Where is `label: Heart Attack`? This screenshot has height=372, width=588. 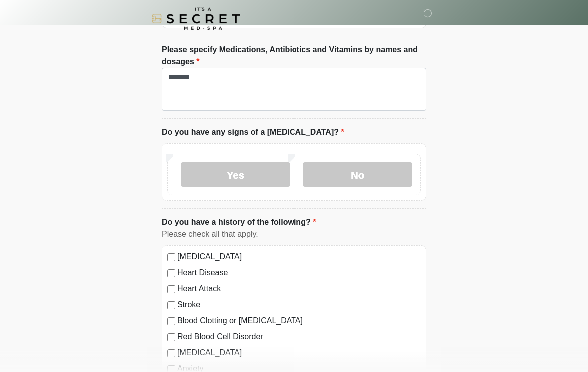 label: Heart Attack is located at coordinates (299, 289).